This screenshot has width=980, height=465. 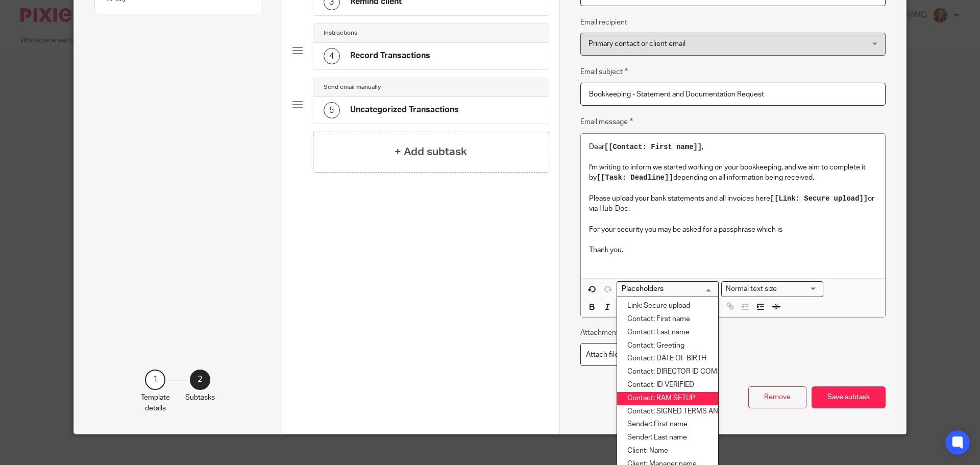 What do you see at coordinates (667, 424) in the screenshot?
I see `li: Sender: First name` at bounding box center [667, 424].